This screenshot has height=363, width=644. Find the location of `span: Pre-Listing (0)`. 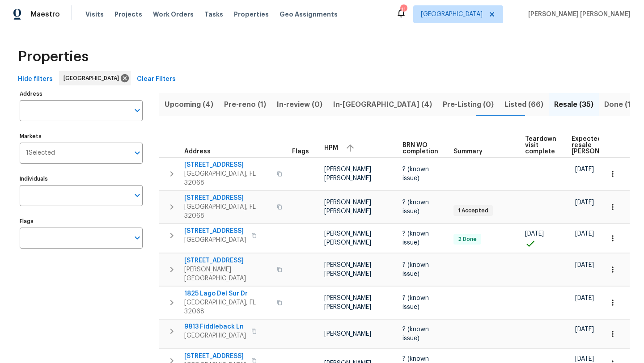

span: Pre-Listing (0) is located at coordinates (468, 105).